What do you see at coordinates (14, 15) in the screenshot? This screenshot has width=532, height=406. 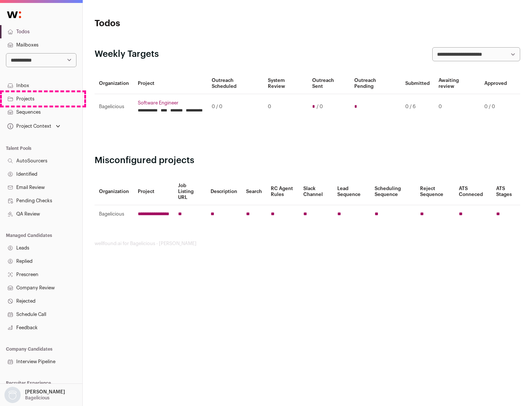 I see `img: Wellfound` at bounding box center [14, 15].